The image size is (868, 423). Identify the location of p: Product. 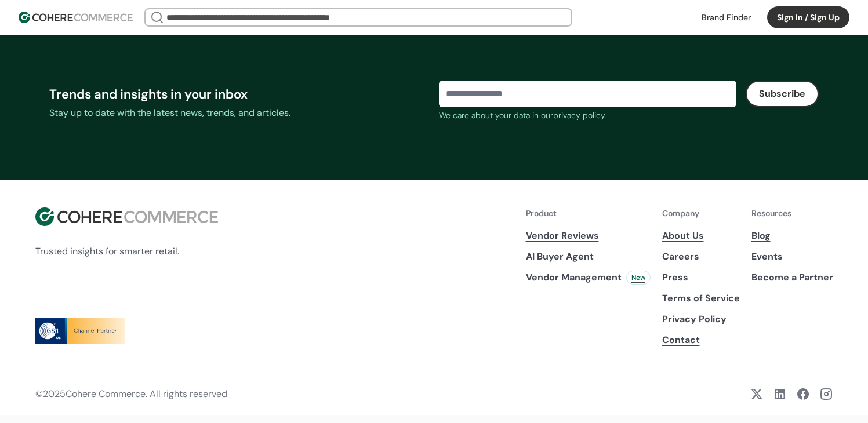
(588, 214).